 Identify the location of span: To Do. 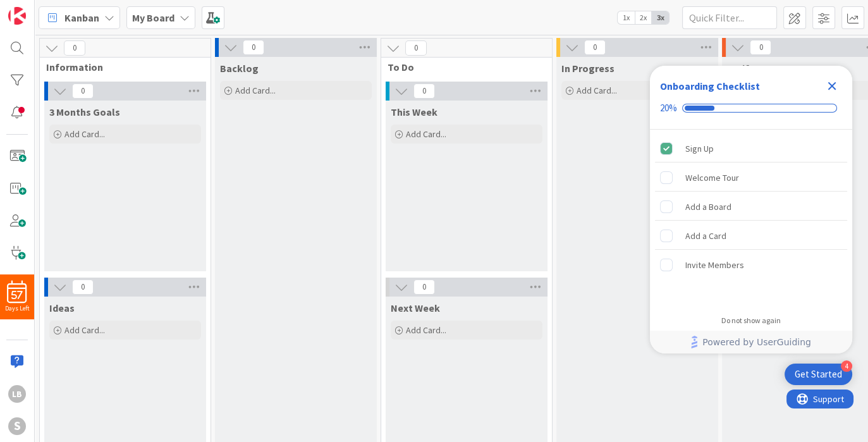
(462, 67).